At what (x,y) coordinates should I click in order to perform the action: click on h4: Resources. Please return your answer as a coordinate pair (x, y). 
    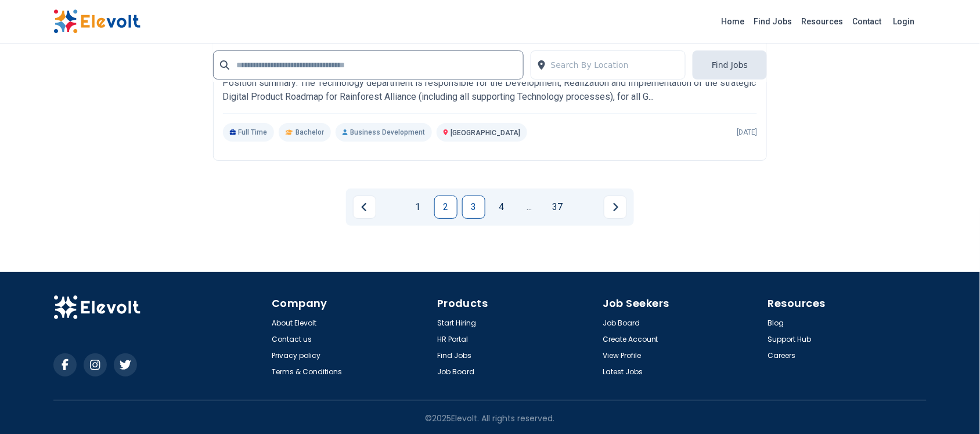
    Looking at the image, I should click on (847, 303).